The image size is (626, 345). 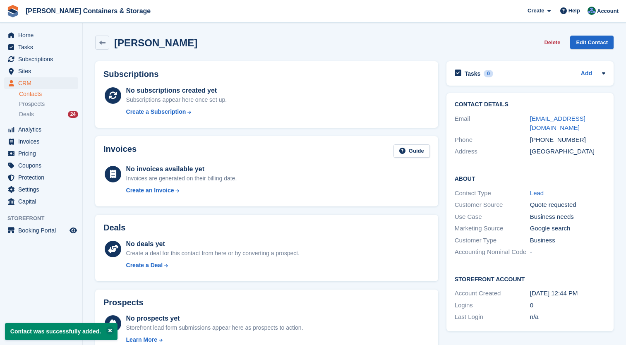 I want to click on span: Deals, so click(x=26, y=114).